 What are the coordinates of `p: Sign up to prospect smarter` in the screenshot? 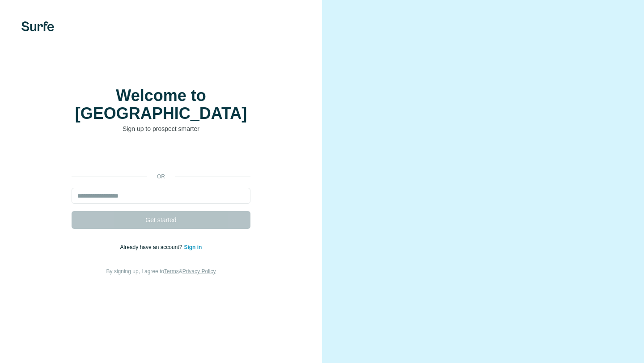 It's located at (161, 129).